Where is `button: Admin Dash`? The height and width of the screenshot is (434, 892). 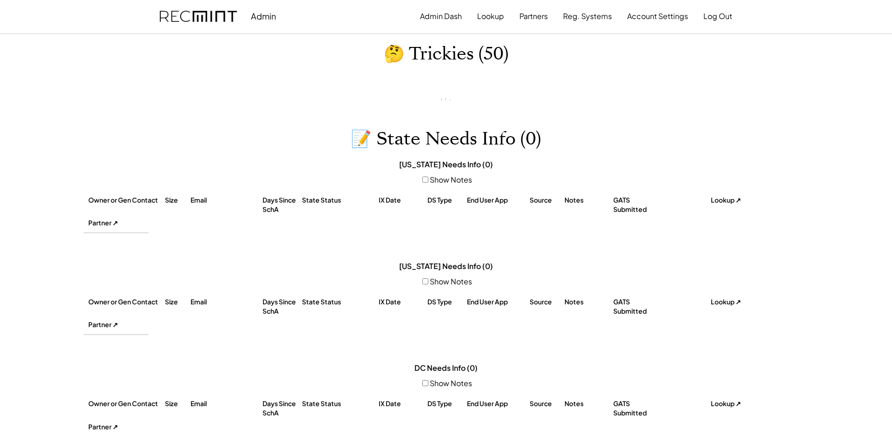
button: Admin Dash is located at coordinates (441, 16).